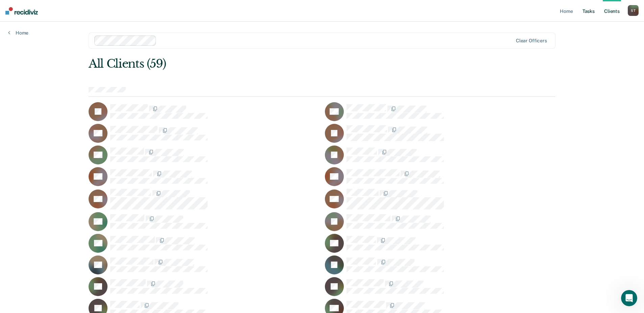 The height and width of the screenshot is (313, 644). Describe the element at coordinates (275, 64) in the screenshot. I see `div: All Clients (59)` at that location.